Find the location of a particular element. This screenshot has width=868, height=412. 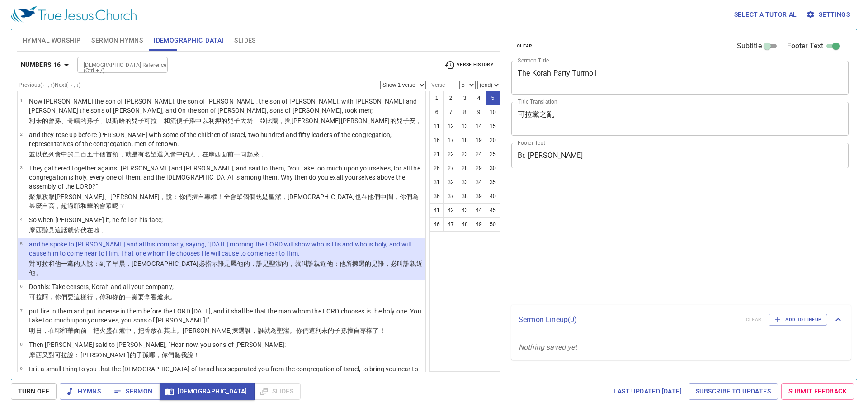

wh4279: ，在耶和華 is located at coordinates (213, 331).